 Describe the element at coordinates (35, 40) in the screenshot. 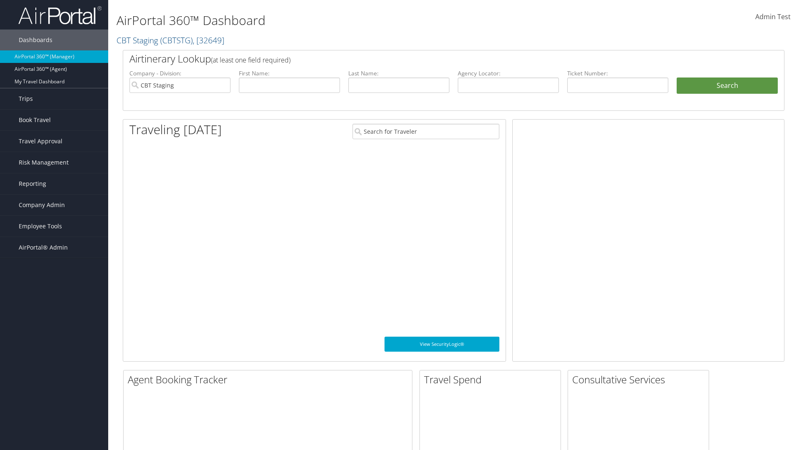

I see `span: Dashboards` at that location.